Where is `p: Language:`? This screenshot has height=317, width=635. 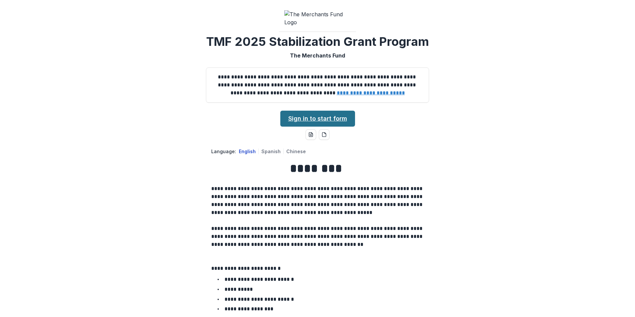 p: Language: is located at coordinates (223, 151).